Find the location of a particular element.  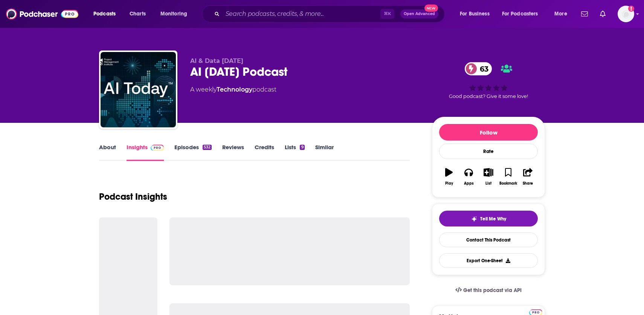

input: Search podcasts, credits, & more... is located at coordinates (301, 14).